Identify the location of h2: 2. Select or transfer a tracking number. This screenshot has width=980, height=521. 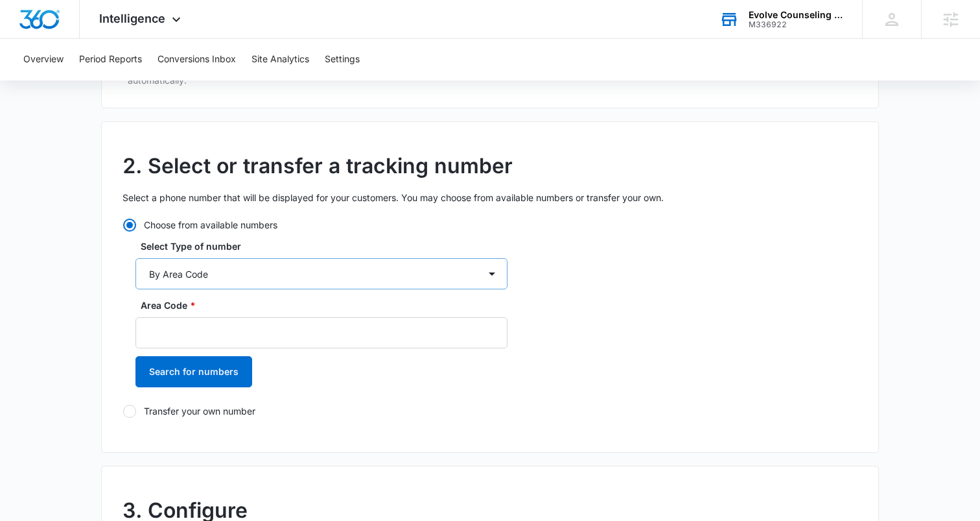
(490, 166).